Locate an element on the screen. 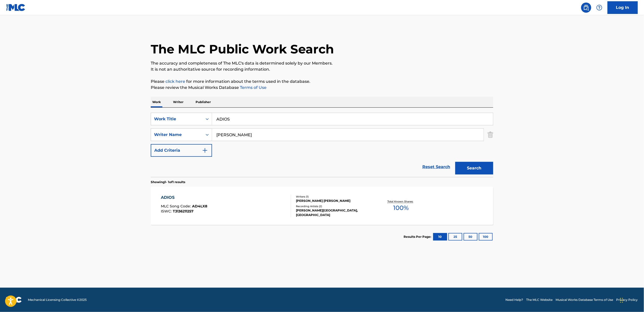  a: Need Help? is located at coordinates (515, 300).